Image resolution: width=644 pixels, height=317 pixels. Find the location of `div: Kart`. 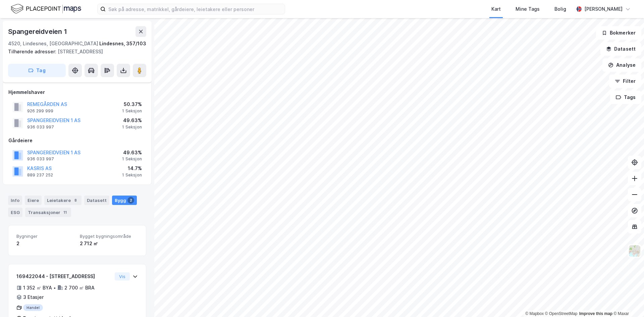

div: Kart is located at coordinates (496, 9).